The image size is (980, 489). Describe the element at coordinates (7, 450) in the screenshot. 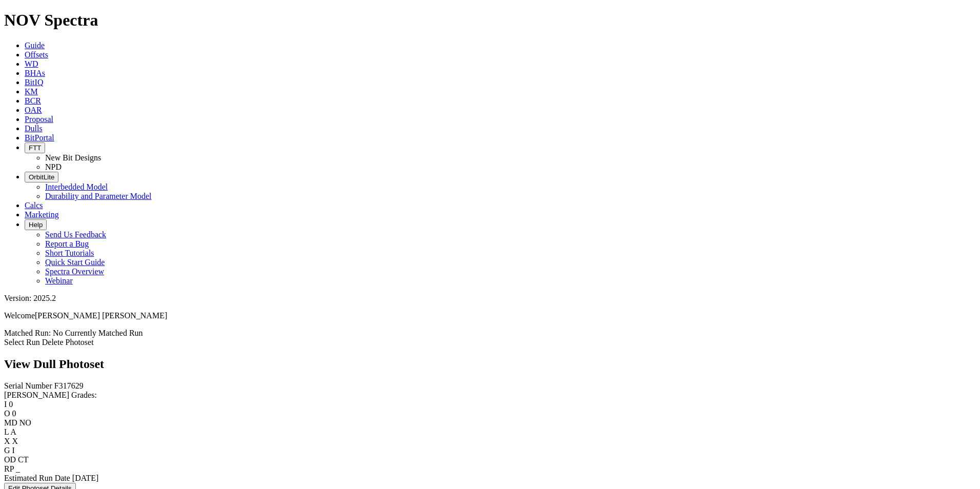

I see `label: G` at that location.